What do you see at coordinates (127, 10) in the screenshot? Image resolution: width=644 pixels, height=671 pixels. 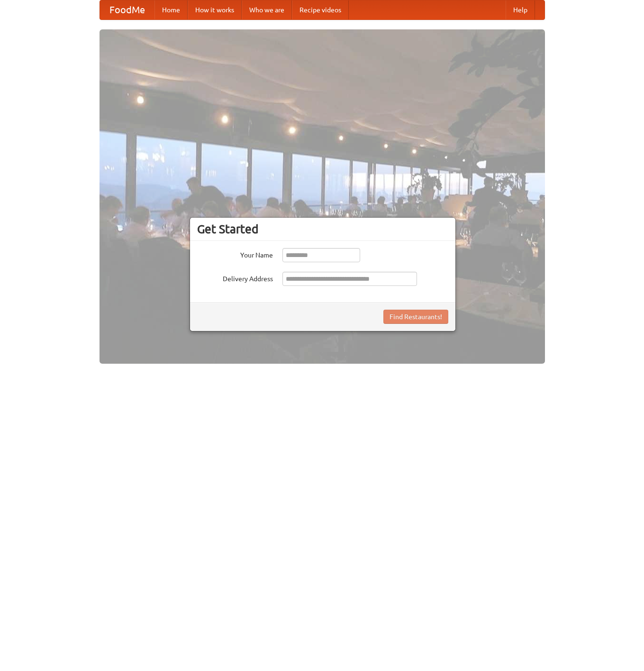 I see `a: FoodMe` at bounding box center [127, 10].